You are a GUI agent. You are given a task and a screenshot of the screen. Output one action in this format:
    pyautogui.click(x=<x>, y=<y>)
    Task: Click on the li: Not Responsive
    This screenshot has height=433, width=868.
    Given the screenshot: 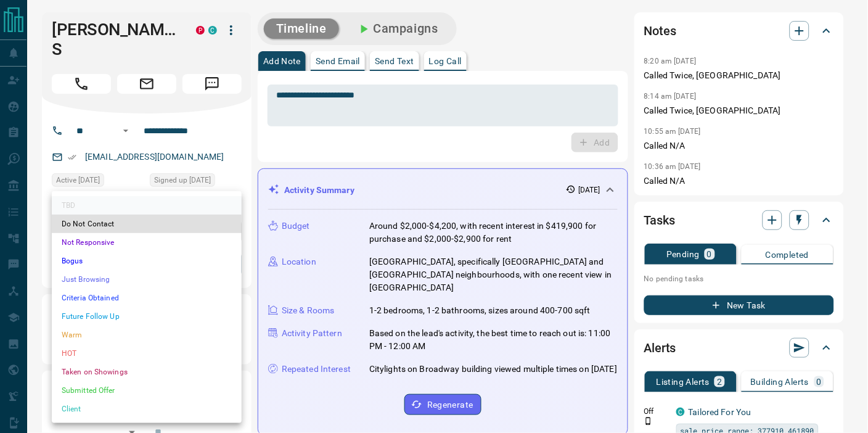 What is the action you would take?
    pyautogui.click(x=147, y=242)
    